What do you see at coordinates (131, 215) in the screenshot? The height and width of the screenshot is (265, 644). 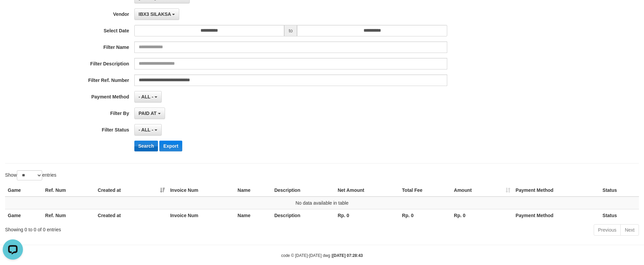 I see `th: Created at` at bounding box center [131, 215].